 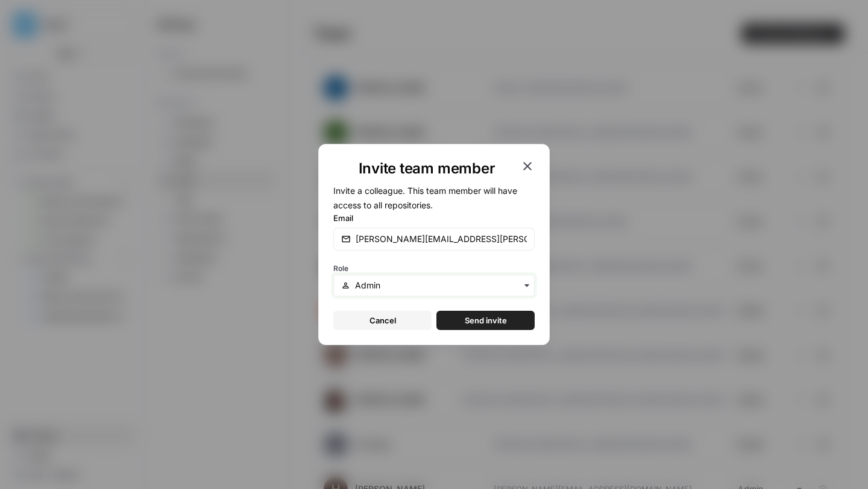 What do you see at coordinates (425, 198) in the screenshot?
I see `span: Invite a colleague. This team member will have access to all repositories.` at bounding box center [425, 198].